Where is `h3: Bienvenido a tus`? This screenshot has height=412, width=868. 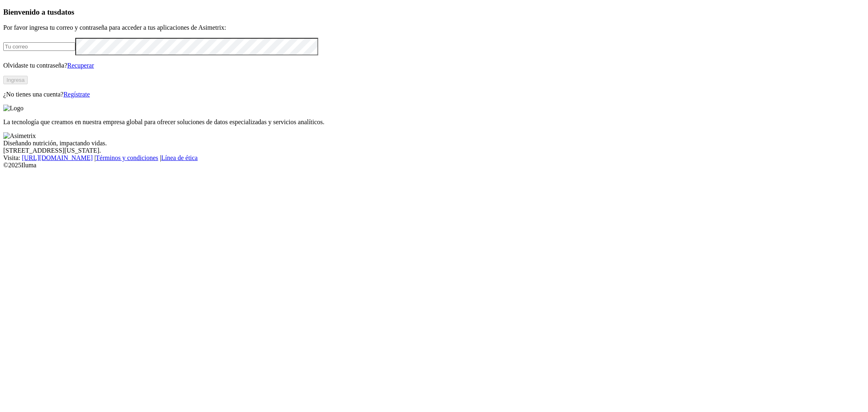 h3: Bienvenido a tus is located at coordinates (434, 13).